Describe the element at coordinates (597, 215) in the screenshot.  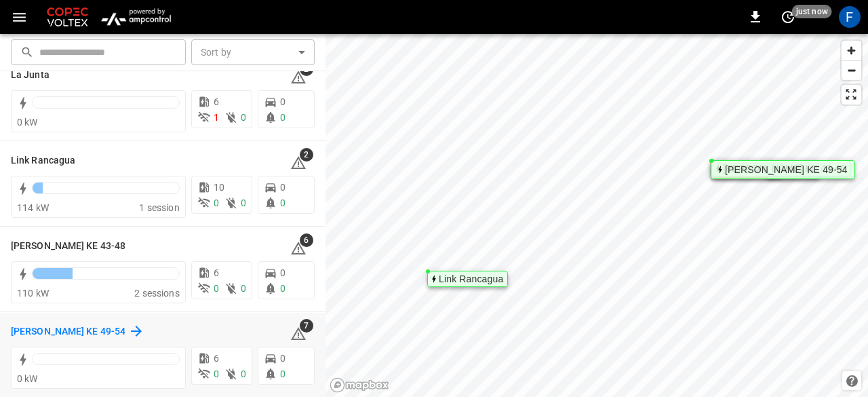
I see `canvas: Map` at that location.